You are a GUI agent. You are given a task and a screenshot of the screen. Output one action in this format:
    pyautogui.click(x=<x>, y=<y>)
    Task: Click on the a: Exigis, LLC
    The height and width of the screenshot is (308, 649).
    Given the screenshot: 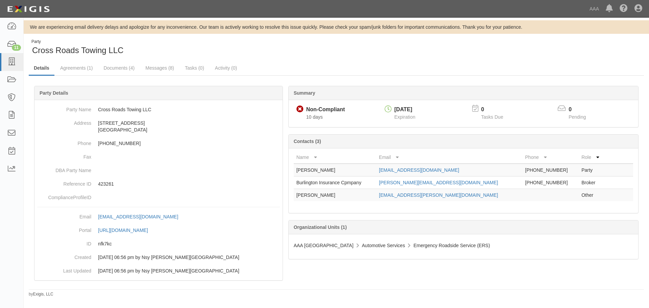 What is the action you would take?
    pyautogui.click(x=43, y=294)
    